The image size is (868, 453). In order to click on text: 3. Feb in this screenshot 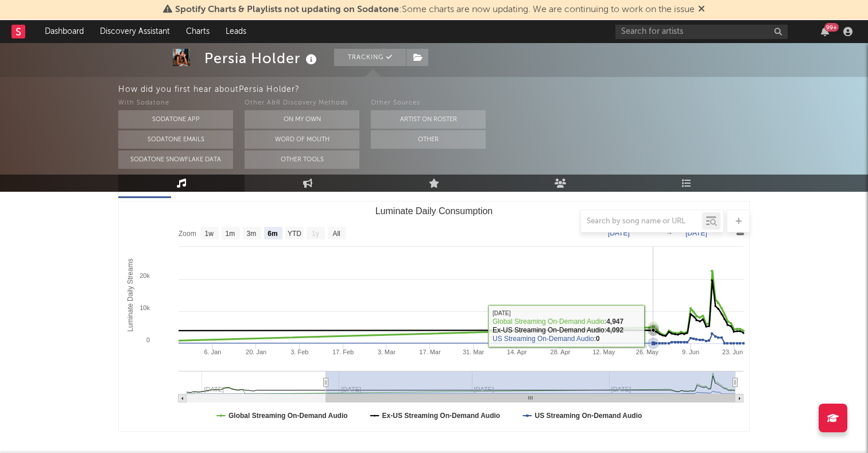, I will do `click(299, 351)`.